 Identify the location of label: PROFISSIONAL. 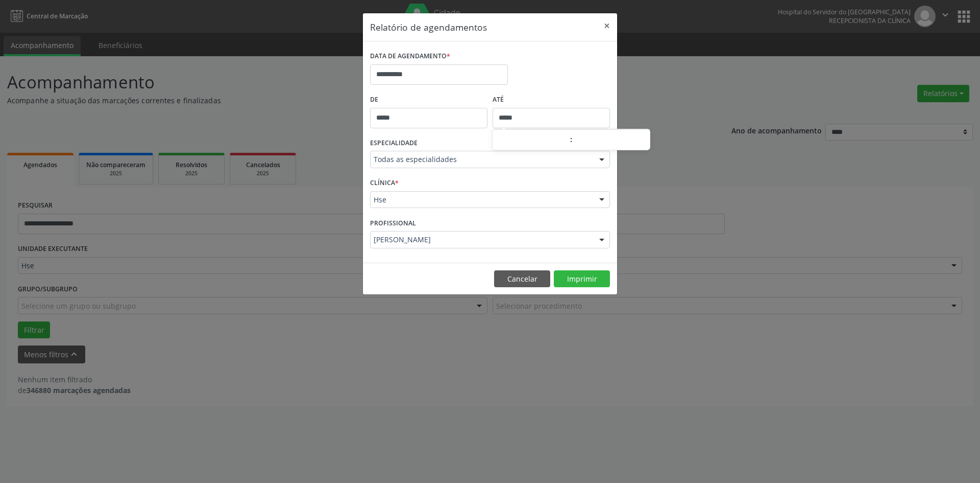
(393, 223).